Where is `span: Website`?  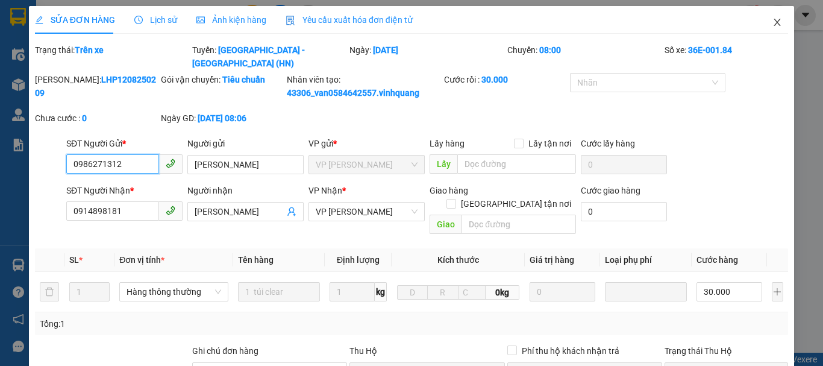
span: Website is located at coordinates (131, 58).